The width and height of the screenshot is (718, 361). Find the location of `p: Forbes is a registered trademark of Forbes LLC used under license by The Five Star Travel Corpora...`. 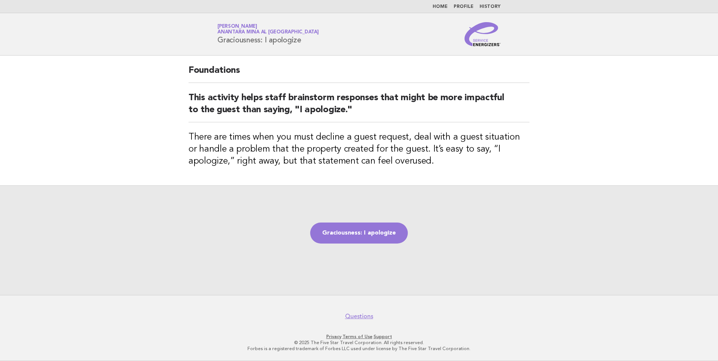

p: Forbes is a registered trademark of Forbes LLC used under license by The Five Star Travel Corpora... is located at coordinates (359, 349).